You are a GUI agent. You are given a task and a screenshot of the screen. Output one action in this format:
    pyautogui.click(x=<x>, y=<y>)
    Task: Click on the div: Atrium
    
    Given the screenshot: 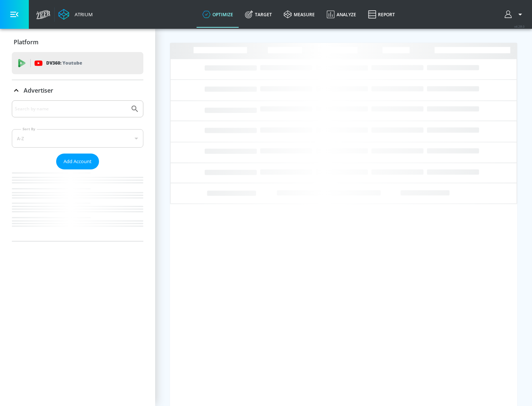 What is the action you would take?
    pyautogui.click(x=82, y=15)
    